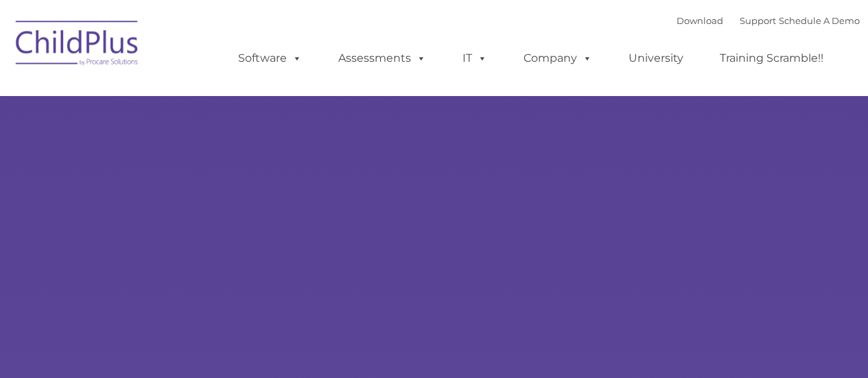 The height and width of the screenshot is (378, 868). Describe the element at coordinates (475, 58) in the screenshot. I see `a: IT` at that location.